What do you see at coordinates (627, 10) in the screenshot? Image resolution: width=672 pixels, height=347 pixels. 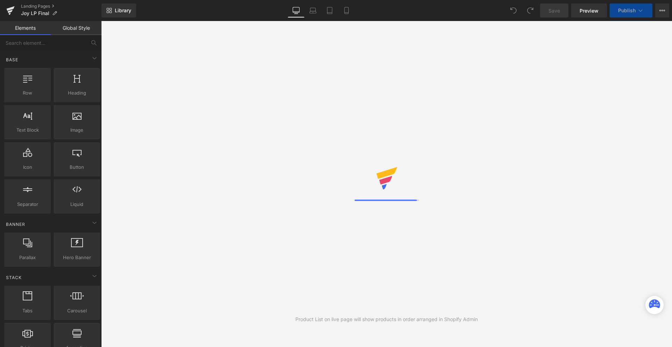 I see `span: Publish` at bounding box center [627, 10].